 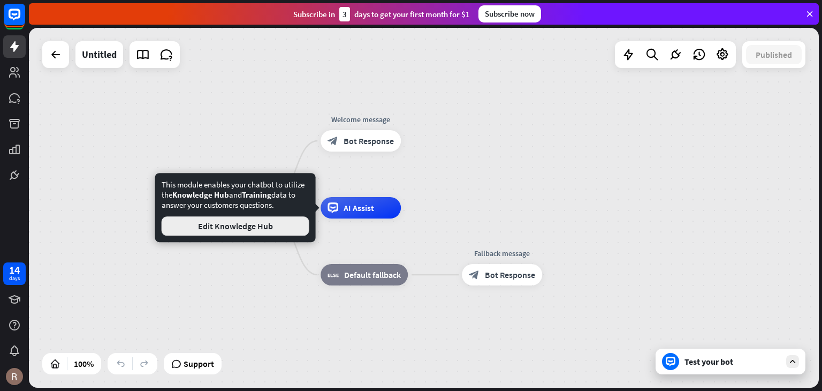 What do you see at coordinates (333, 275) in the screenshot?
I see `i: block_fallback` at bounding box center [333, 275].